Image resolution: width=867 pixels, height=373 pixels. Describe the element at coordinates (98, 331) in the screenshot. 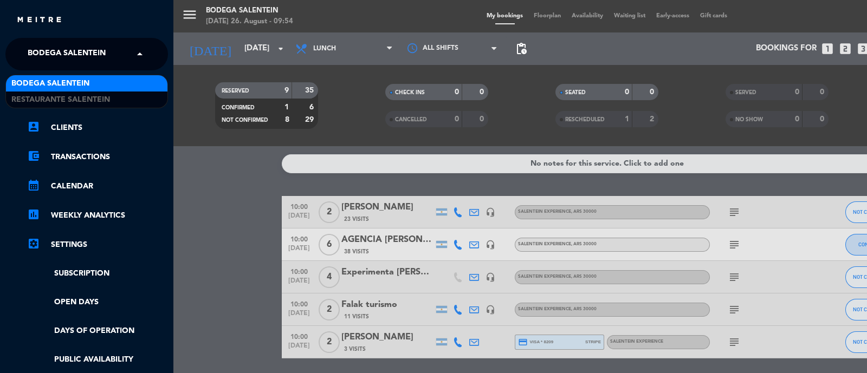

I see `a: Days of operation` at that location.